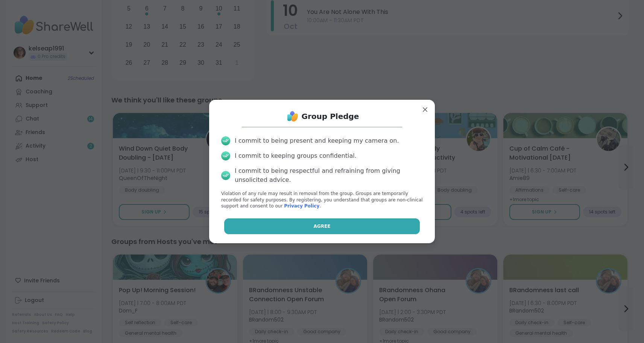  I want to click on div: I commit to being respectful and refraining from giving unsolicited advice., so click(329, 176).